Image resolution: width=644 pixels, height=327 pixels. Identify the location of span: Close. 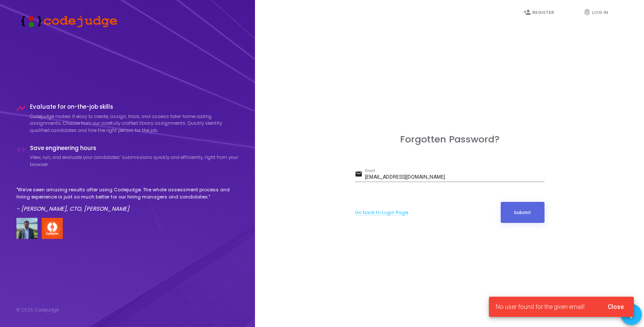
(616, 307).